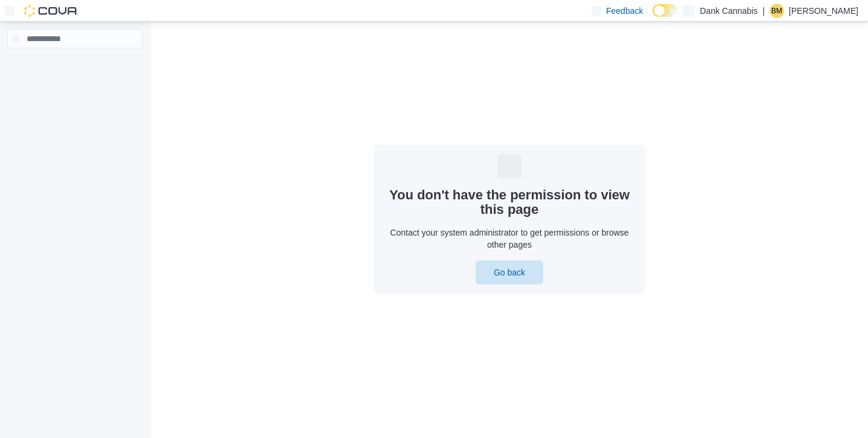 Image resolution: width=868 pixels, height=438 pixels. I want to click on span: Feedback, so click(624, 11).